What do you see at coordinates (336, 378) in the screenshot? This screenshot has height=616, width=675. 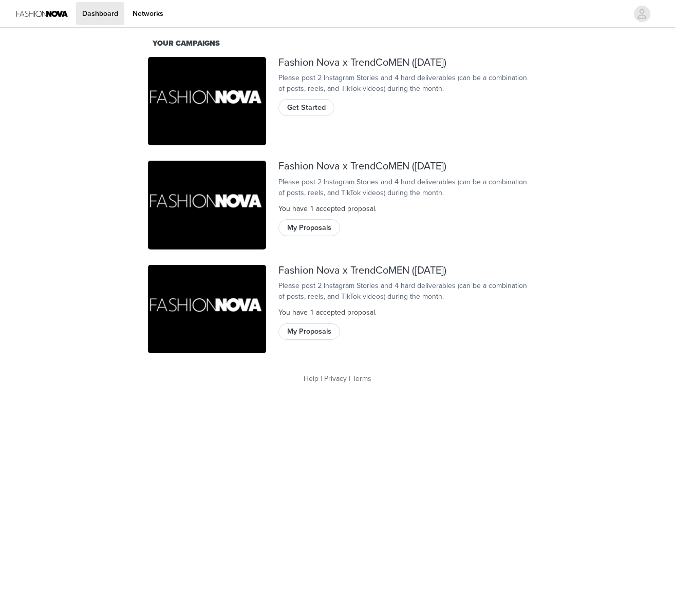 I see `a: Privacy` at bounding box center [336, 378].